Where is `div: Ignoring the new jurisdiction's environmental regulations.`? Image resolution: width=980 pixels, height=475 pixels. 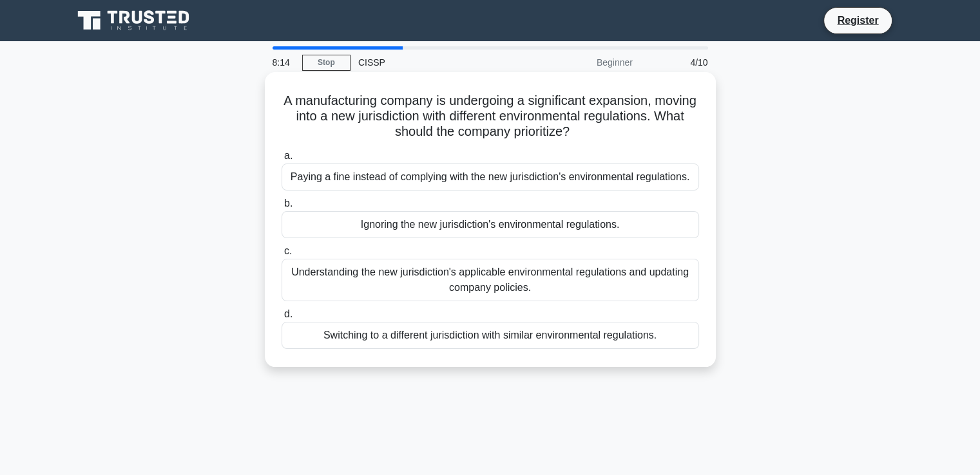 div: Ignoring the new jurisdiction's environmental regulations. is located at coordinates (490, 225).